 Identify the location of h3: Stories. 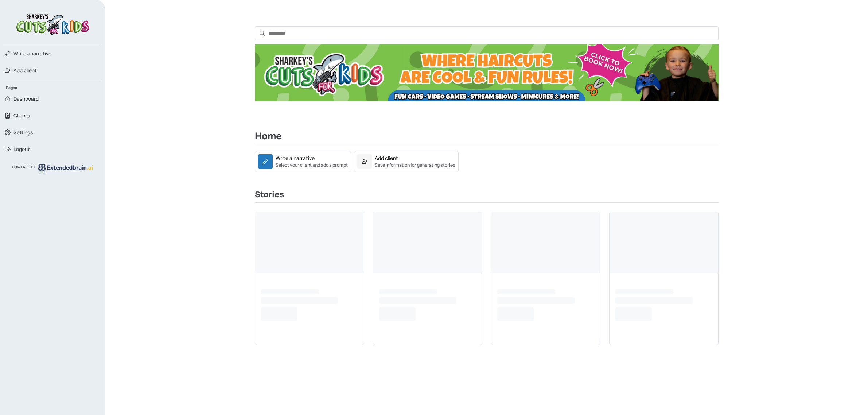
(487, 196).